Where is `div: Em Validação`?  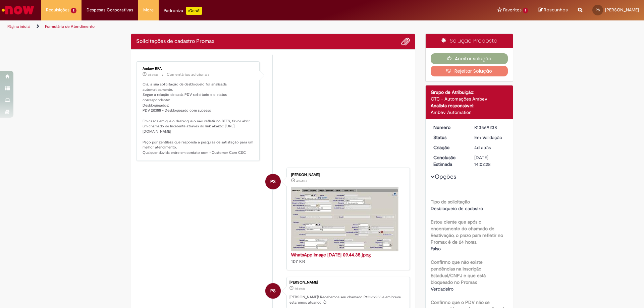 div: Em Validação is located at coordinates (490, 137).